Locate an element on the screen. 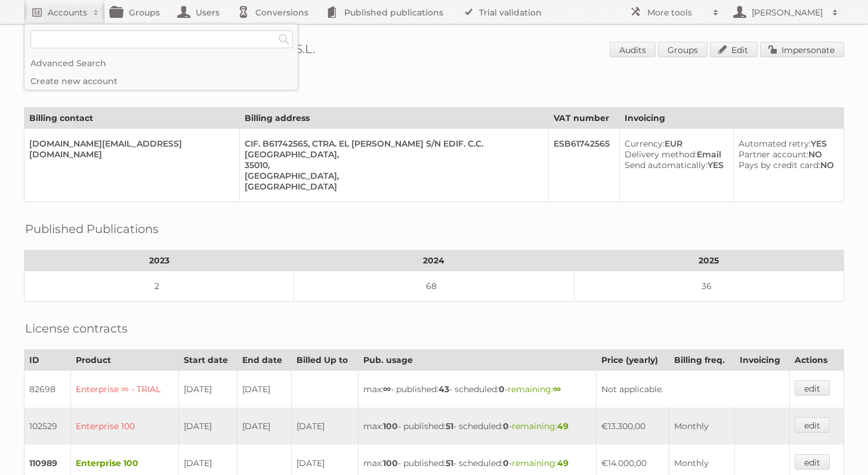  a: Edit is located at coordinates (733, 49).